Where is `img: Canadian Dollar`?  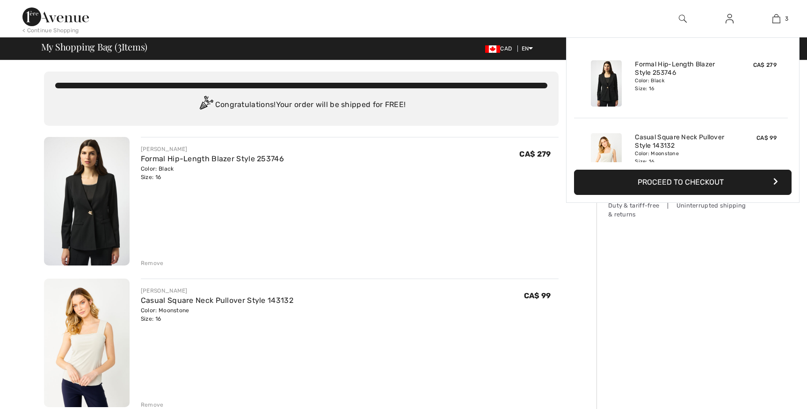 img: Canadian Dollar is located at coordinates (493, 49).